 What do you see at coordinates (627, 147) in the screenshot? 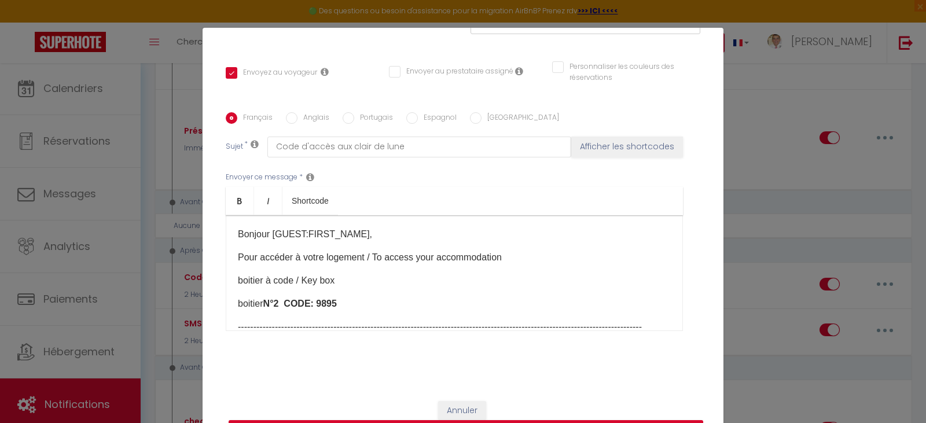
I see `button: Afficher les shortcodes` at bounding box center [627, 147].